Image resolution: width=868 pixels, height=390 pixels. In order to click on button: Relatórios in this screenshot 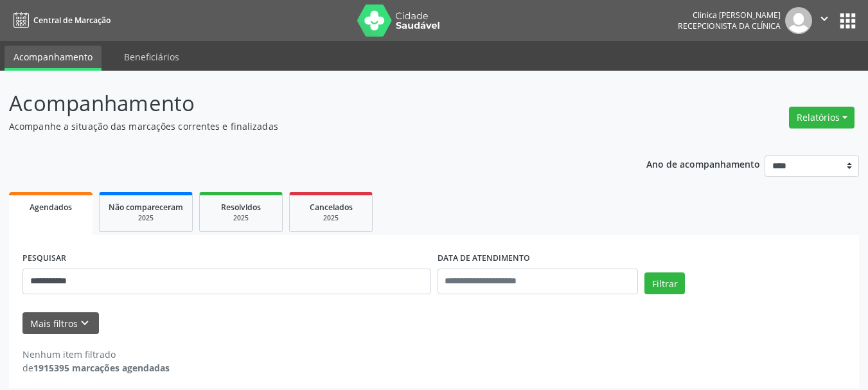, I will do `click(822, 117)`.